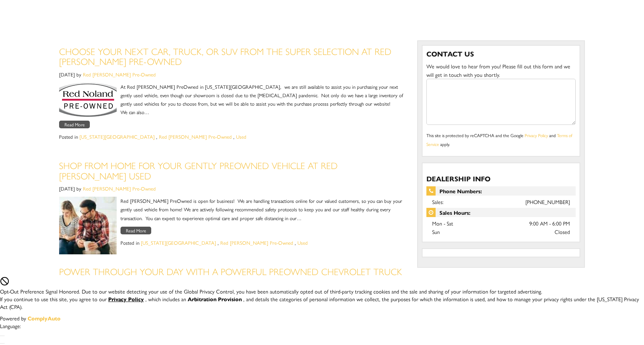  I want to click on span: Closed, so click(562, 232).